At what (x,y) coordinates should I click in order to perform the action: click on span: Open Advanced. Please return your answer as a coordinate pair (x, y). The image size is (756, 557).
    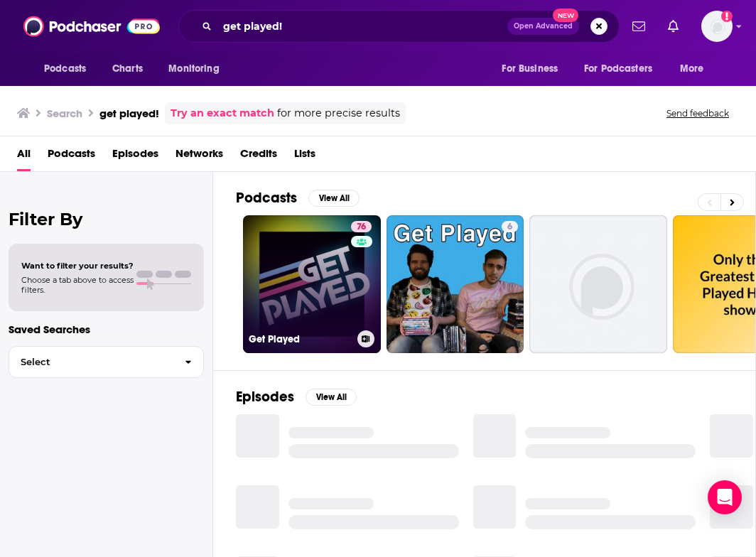
    Looking at the image, I should click on (543, 26).